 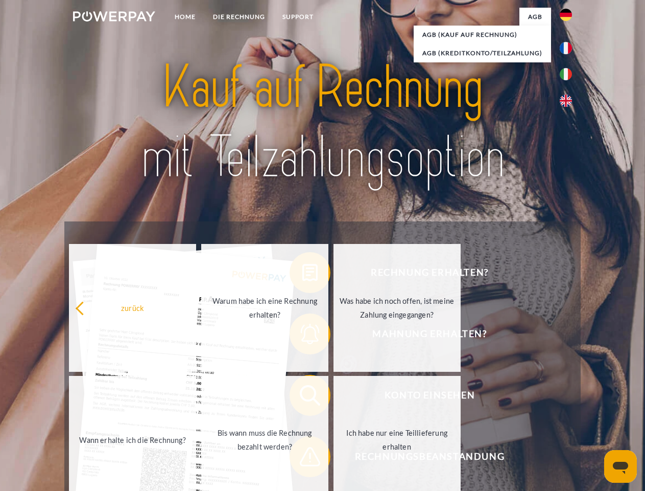 I want to click on a: agb, so click(x=536, y=17).